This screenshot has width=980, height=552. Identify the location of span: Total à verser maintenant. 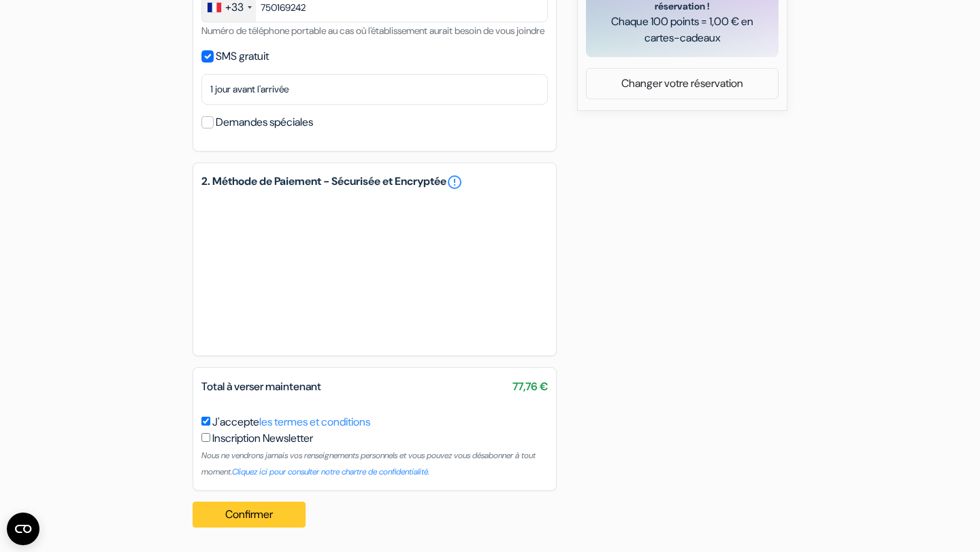
(261, 386).